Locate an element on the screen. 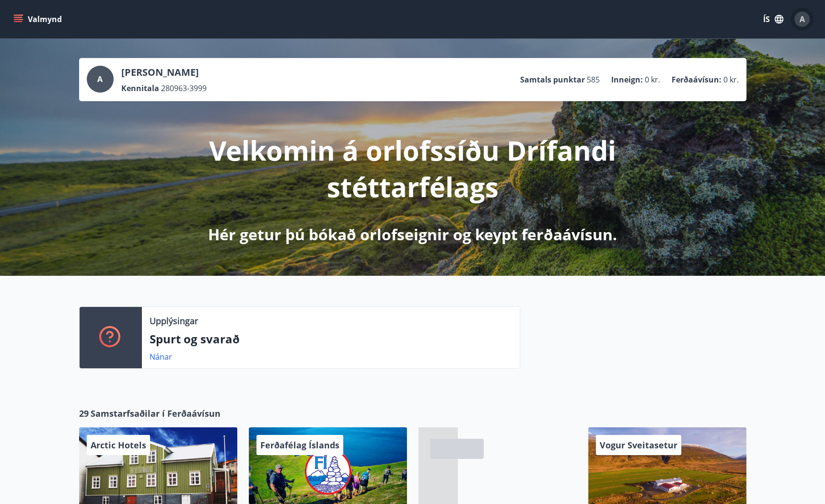 This screenshot has height=504, width=825. span: 29 is located at coordinates (84, 413).